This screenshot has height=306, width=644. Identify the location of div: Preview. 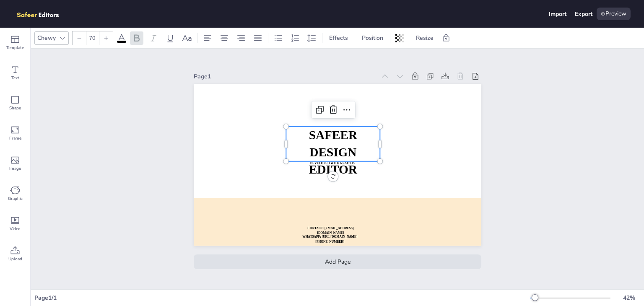
(613, 14).